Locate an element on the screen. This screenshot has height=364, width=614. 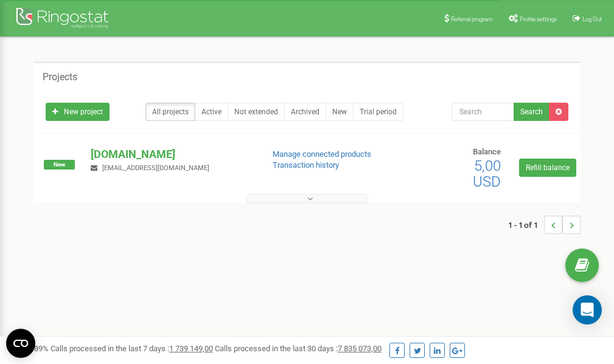
button: Search is located at coordinates (531, 112).